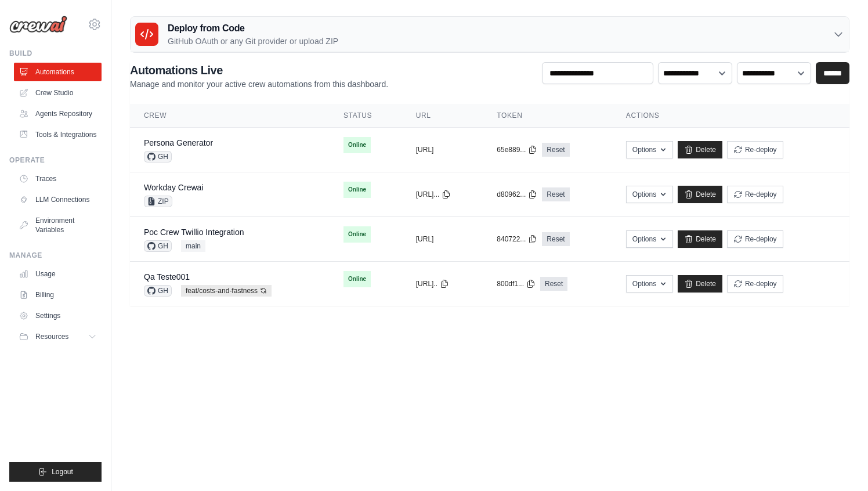 Image resolution: width=868 pixels, height=491 pixels. Describe the element at coordinates (58, 178) in the screenshot. I see `a: Traces` at that location.